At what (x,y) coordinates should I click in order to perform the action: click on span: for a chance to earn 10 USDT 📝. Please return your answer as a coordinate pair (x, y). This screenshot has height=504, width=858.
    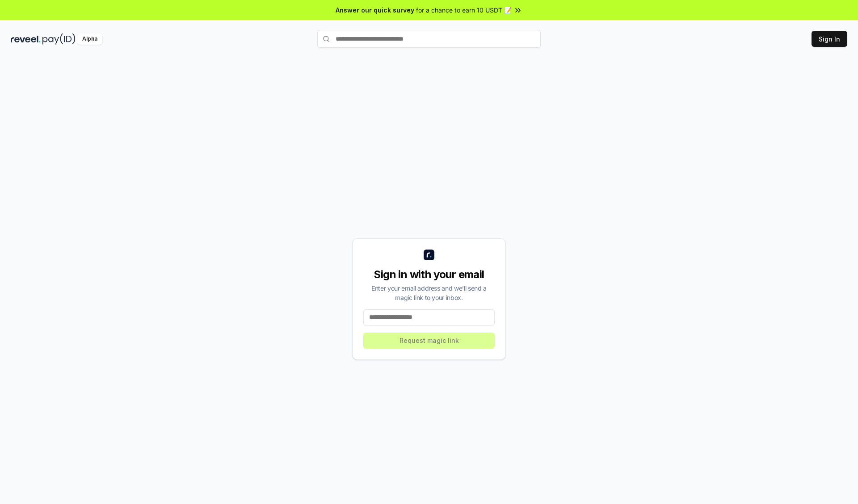
    Looking at the image, I should click on (464, 10).